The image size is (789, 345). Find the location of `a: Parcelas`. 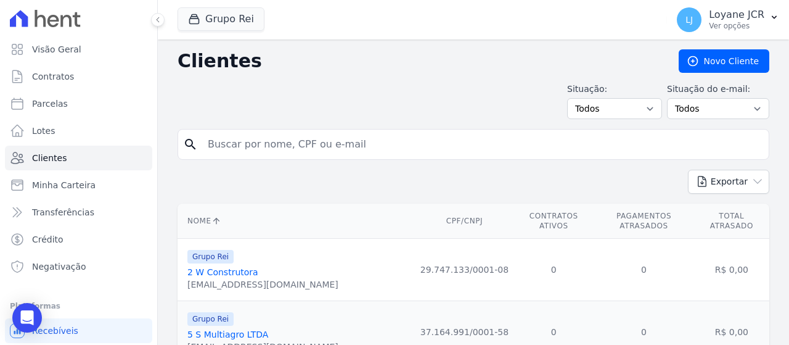

a: Parcelas is located at coordinates (78, 104).